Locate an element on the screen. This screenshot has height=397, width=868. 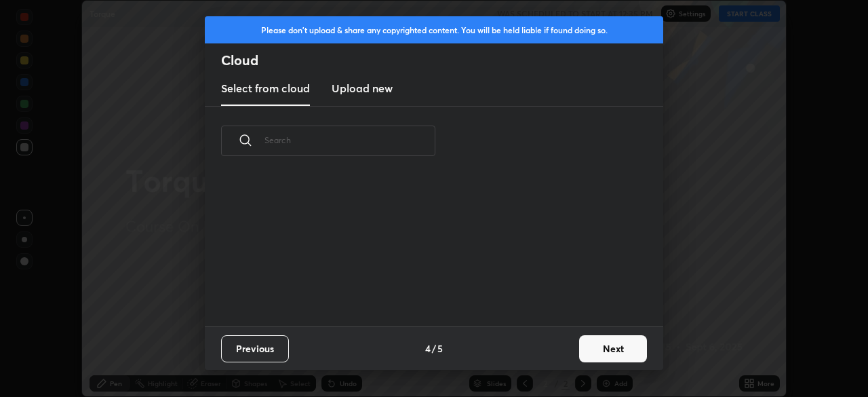
button: Previous is located at coordinates (255, 349).